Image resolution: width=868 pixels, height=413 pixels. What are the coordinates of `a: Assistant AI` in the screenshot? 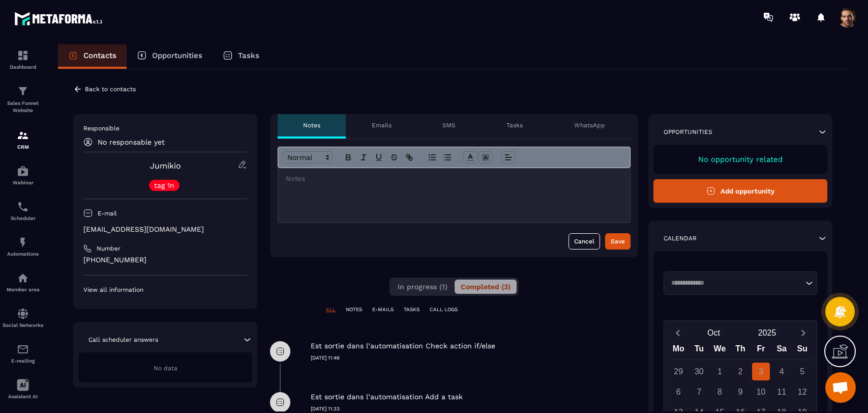 It's located at (23, 389).